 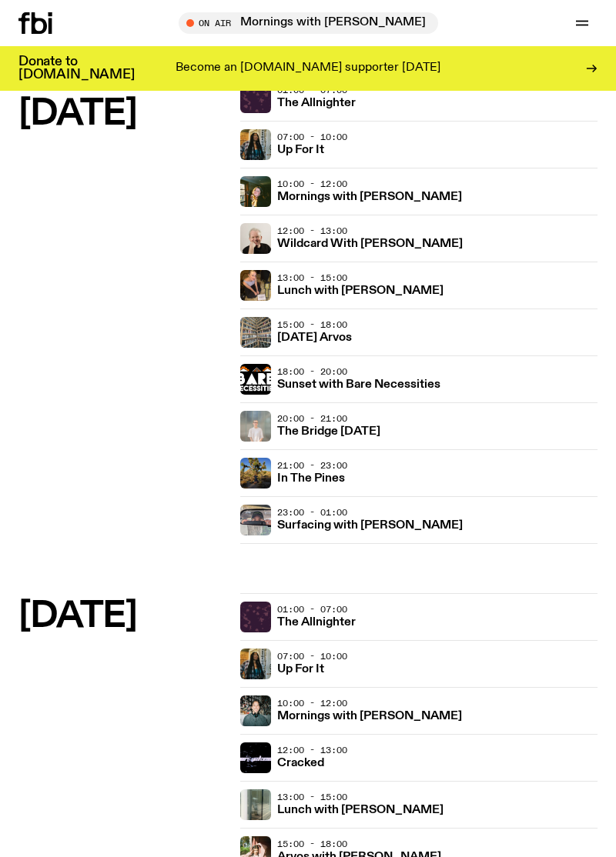 What do you see at coordinates (300, 761) in the screenshot?
I see `a: Cracked` at bounding box center [300, 761].